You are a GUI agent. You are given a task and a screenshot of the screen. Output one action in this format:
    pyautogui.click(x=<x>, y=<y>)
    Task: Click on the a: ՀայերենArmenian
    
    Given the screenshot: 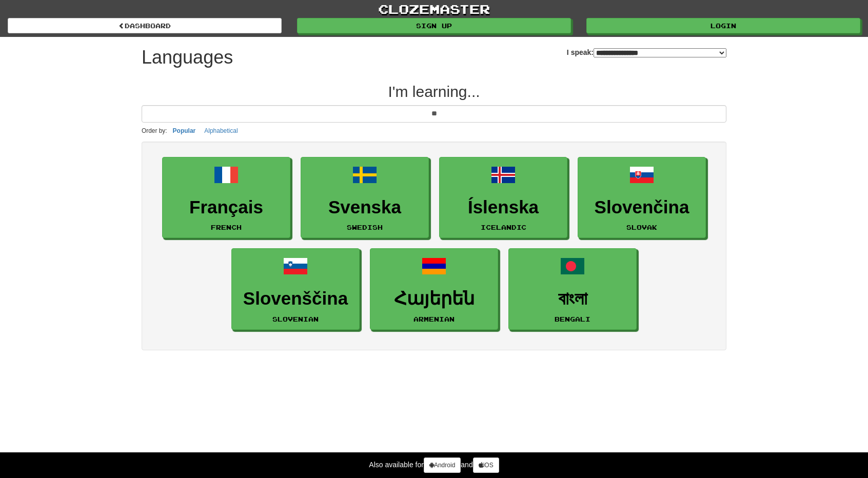 What is the action you would take?
    pyautogui.click(x=434, y=289)
    